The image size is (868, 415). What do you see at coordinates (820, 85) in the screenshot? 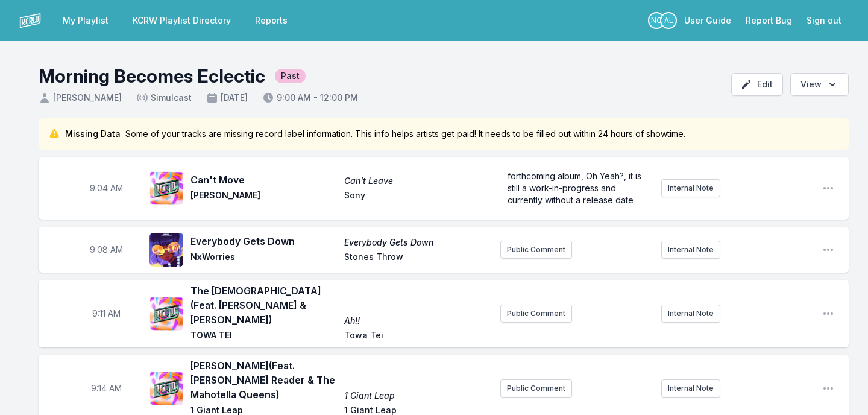
I see `button: Open options` at bounding box center [820, 85].